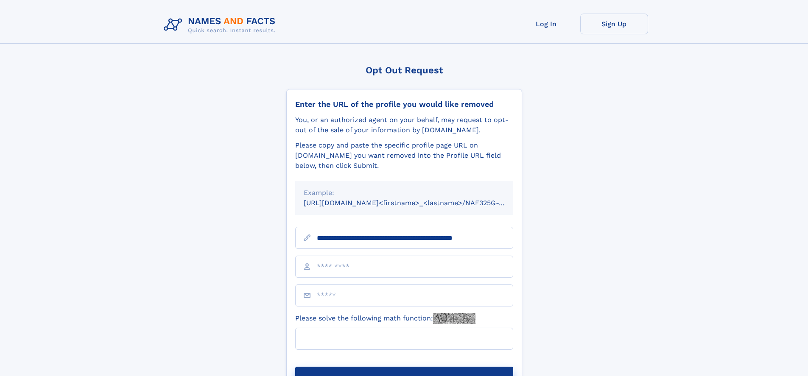  What do you see at coordinates (404, 104) in the screenshot?
I see `div: Enter the URL of the profile you would like removed` at bounding box center [404, 104].